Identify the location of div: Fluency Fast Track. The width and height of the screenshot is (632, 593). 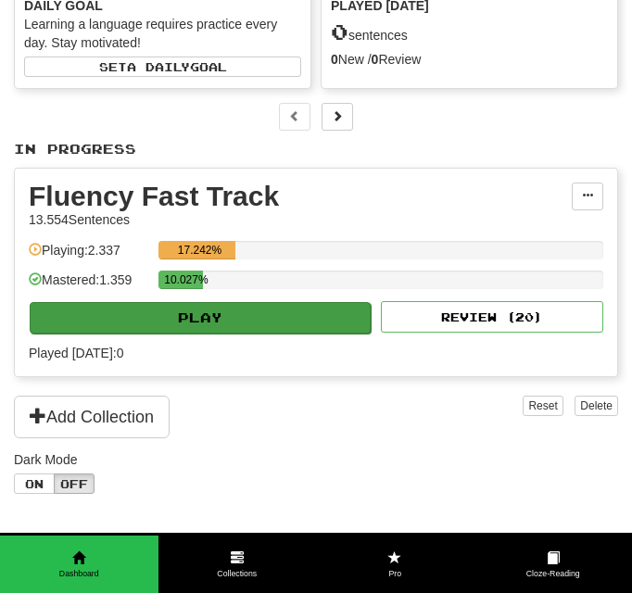
(300, 197).